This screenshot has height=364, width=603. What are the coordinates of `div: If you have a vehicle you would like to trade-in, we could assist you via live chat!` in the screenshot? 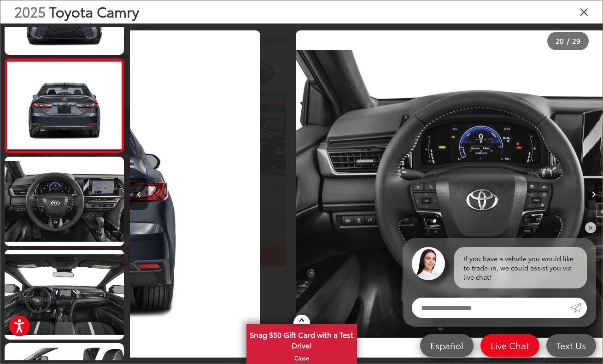 It's located at (520, 268).